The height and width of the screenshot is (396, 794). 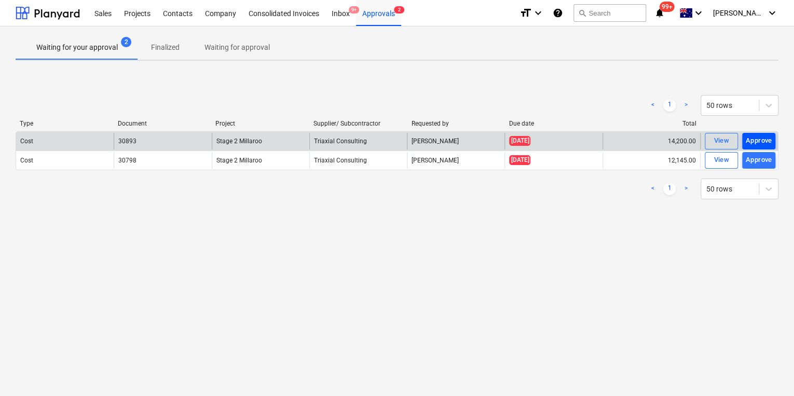 I want to click on div: Chat Widget, so click(x=768, y=371).